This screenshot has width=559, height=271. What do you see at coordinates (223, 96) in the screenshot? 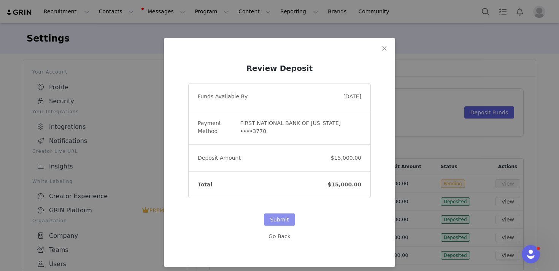
I see `span: Funds Available By` at bounding box center [223, 96].